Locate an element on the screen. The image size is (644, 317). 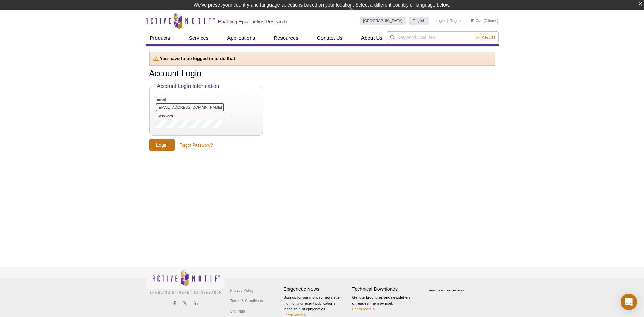
a: Login is located at coordinates (440, 21).